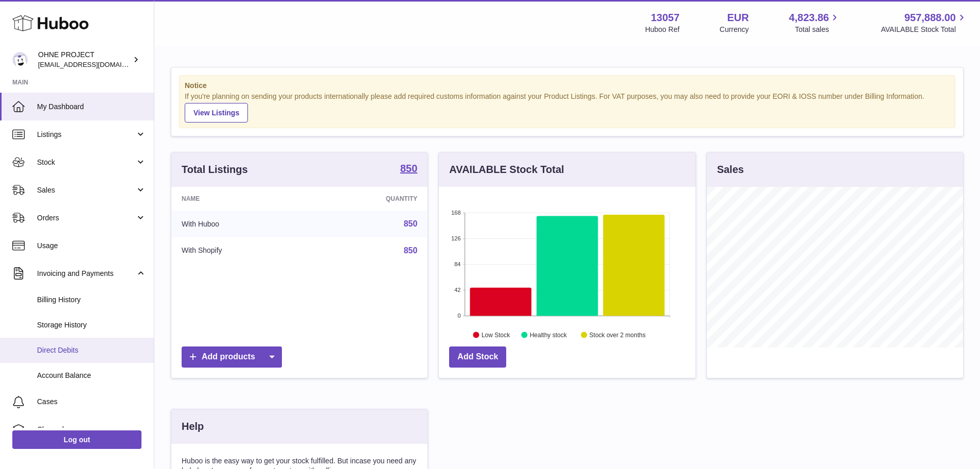 The height and width of the screenshot is (469, 980). Describe the element at coordinates (86, 134) in the screenshot. I see `span: Listings` at that location.